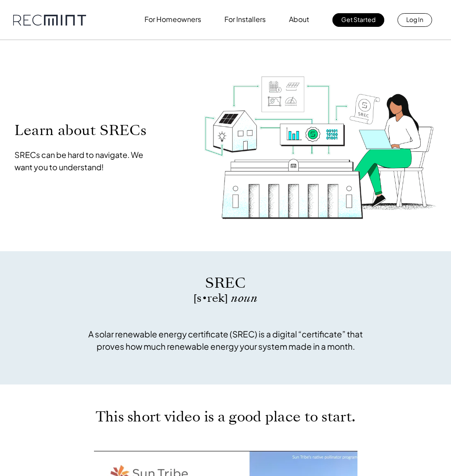 Image resolution: width=451 pixels, height=476 pixels. Describe the element at coordinates (299, 19) in the screenshot. I see `p: About` at that location.